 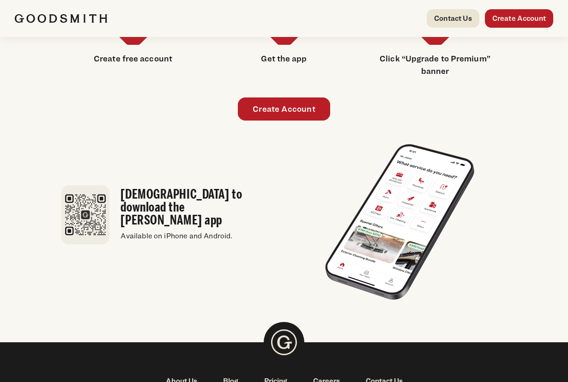 I want to click on img: Smartphone displaying a service request app with a list of home repair and maintenance tasks, so click(x=400, y=222).